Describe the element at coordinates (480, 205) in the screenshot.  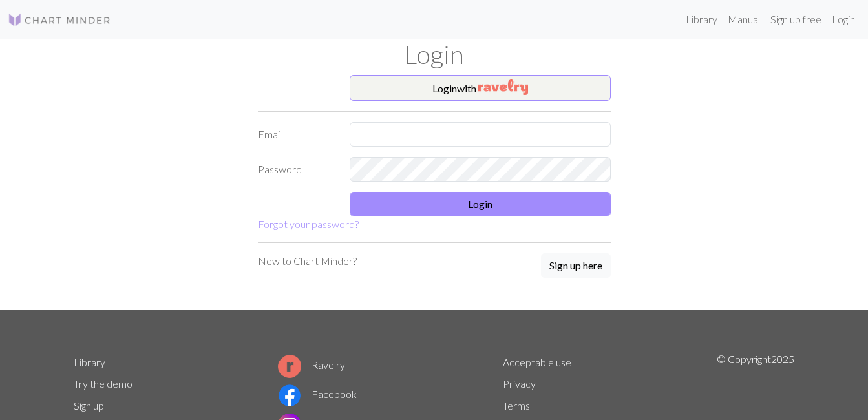
I see `button: Login` at that location.